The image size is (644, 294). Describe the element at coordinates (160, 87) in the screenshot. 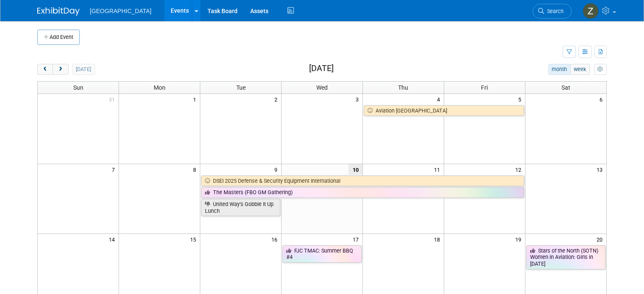

I see `span: Mon` at that location.